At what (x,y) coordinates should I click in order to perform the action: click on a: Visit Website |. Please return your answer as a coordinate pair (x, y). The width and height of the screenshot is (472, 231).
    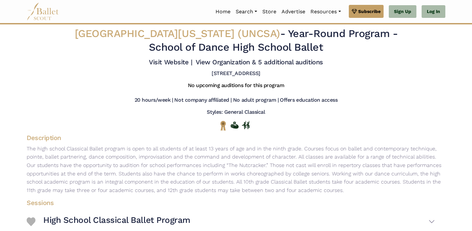
    Looking at the image, I should click on (170, 62).